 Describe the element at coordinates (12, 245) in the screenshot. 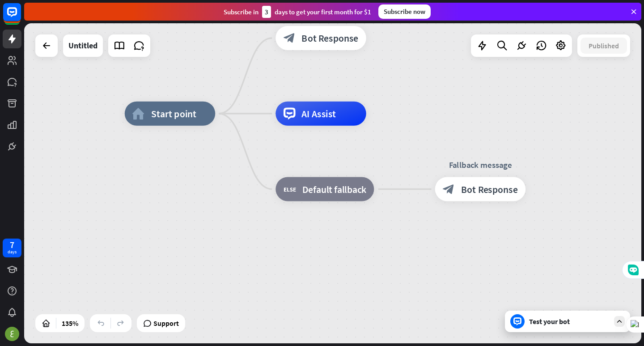

I see `div: 7` at that location.